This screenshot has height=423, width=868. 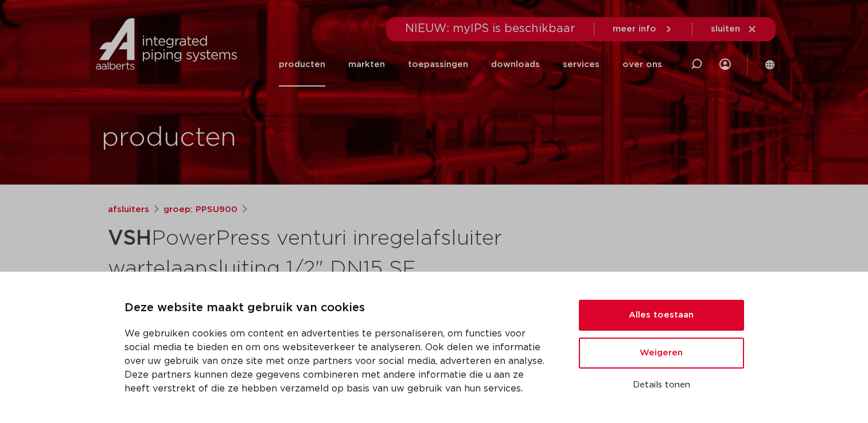 What do you see at coordinates (634, 29) in the screenshot?
I see `span: meer info` at bounding box center [634, 29].